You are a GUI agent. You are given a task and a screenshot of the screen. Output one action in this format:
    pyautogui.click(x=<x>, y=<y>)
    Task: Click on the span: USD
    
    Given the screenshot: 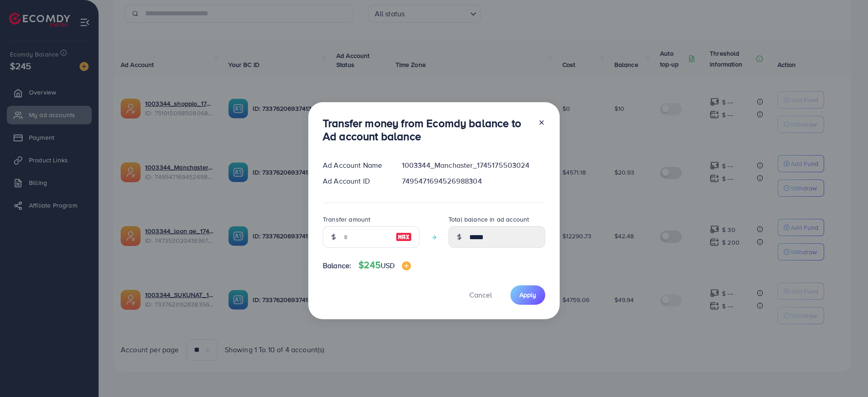 What is the action you would take?
    pyautogui.click(x=388, y=265)
    